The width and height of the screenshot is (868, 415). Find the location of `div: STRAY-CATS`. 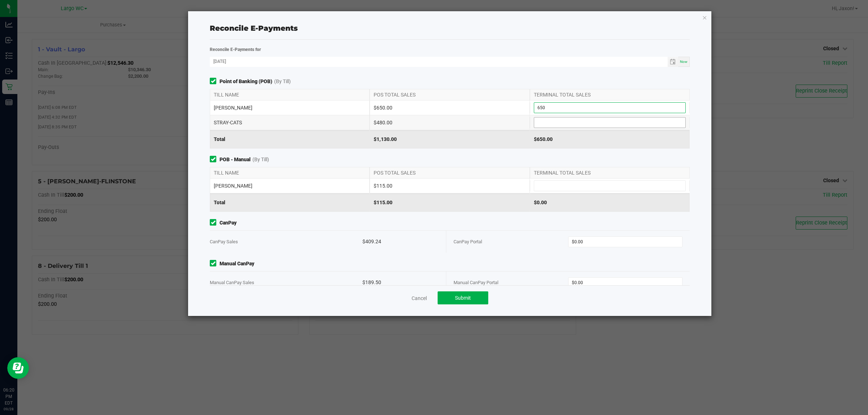

div: STRAY-CATS is located at coordinates (290, 123).